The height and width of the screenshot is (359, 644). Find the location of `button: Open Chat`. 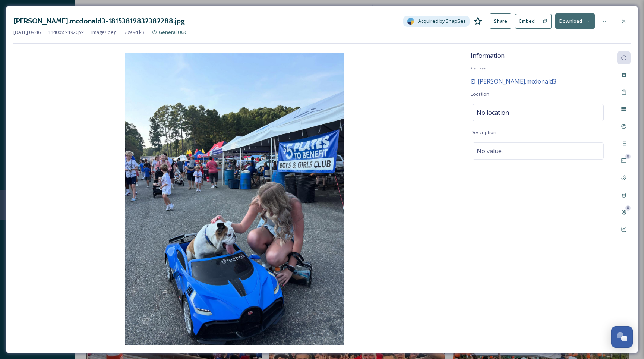

button: Open Chat is located at coordinates (622, 337).